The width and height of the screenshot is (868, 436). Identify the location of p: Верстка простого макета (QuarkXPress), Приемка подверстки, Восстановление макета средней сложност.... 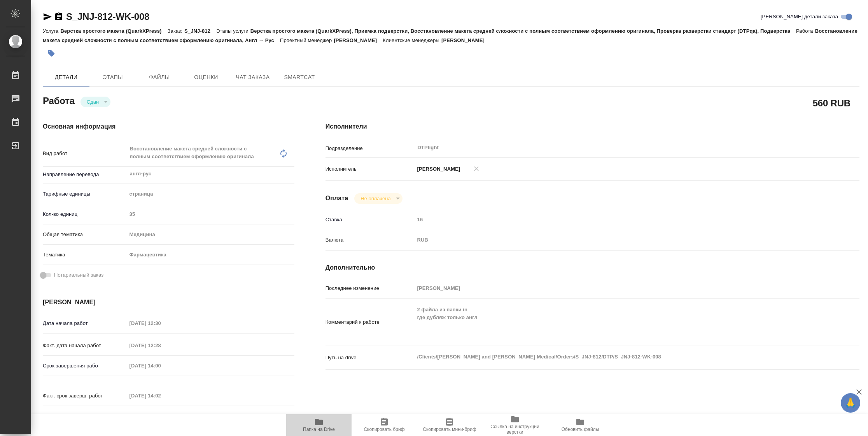
(523, 31).